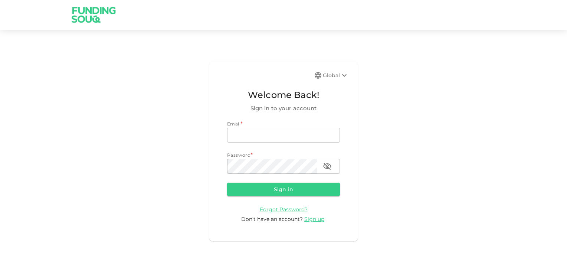  Describe the element at coordinates (336, 75) in the screenshot. I see `div: Global` at that location.